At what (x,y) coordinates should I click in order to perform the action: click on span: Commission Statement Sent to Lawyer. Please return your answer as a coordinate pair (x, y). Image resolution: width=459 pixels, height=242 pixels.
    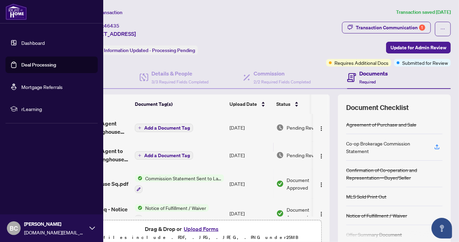
    Looking at the image, I should click on (183, 178).